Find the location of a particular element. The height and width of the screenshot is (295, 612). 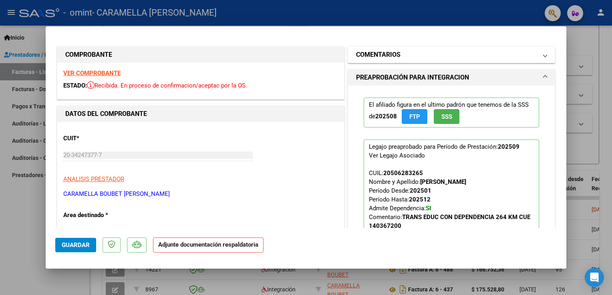

span: Guardar is located at coordinates (76, 245).